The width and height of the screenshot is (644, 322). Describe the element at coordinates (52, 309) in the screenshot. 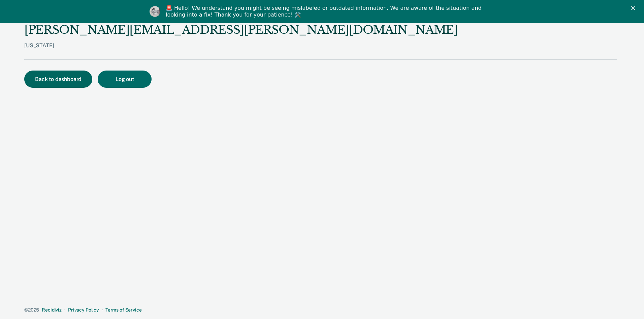

I see `a: Recidiviz` at that location.